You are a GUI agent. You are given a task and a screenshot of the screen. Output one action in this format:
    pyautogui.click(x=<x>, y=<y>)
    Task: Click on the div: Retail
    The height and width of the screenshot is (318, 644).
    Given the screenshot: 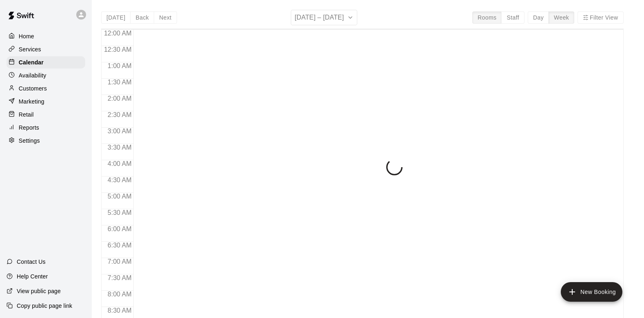 What is the action you would take?
    pyautogui.click(x=46, y=115)
    